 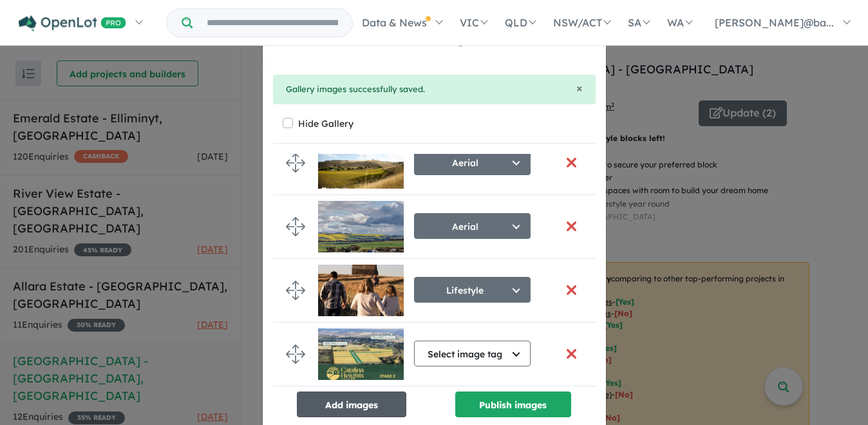 What do you see at coordinates (352, 405) in the screenshot?
I see `button: Add images` at bounding box center [352, 405].